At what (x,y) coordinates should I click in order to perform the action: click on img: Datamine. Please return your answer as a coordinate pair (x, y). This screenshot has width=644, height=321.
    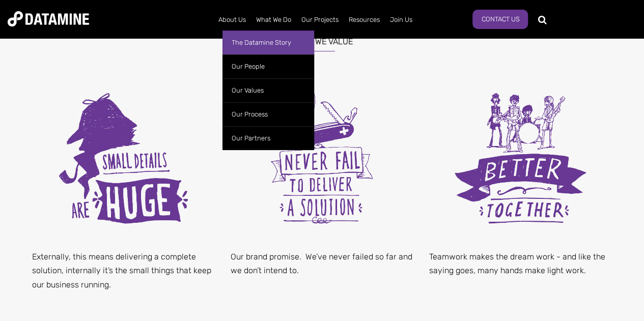
    Looking at the image, I should click on (48, 19).